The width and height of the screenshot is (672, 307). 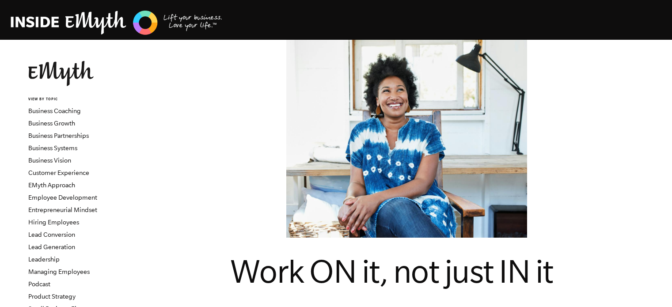 What do you see at coordinates (44, 259) in the screenshot?
I see `a: Leadership` at bounding box center [44, 259].